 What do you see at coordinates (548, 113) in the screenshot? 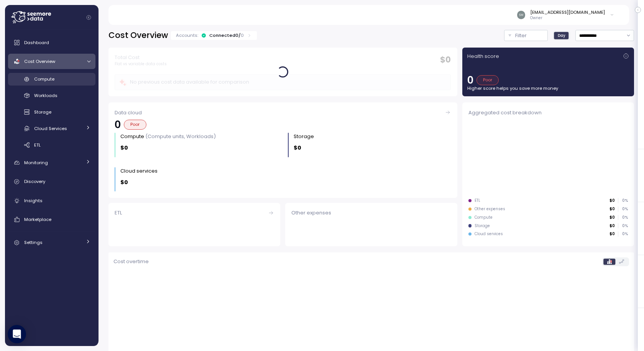
I see `div: Aggregated cost breakdown` at bounding box center [548, 113].